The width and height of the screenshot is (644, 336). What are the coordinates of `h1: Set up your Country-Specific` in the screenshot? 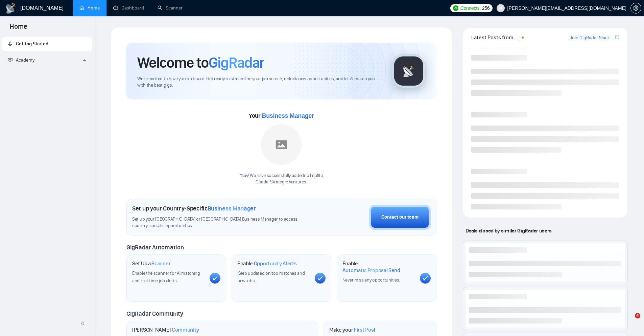 It's located at (194, 209).